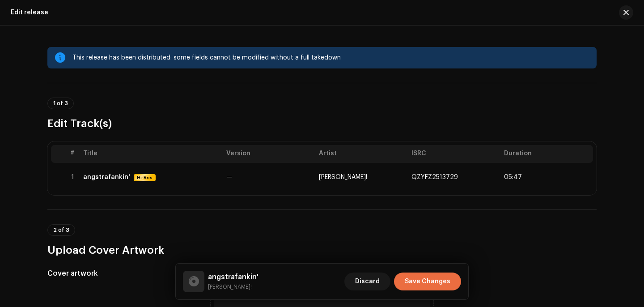  What do you see at coordinates (233, 277) in the screenshot?
I see `h5: angstrafankin'` at bounding box center [233, 277].